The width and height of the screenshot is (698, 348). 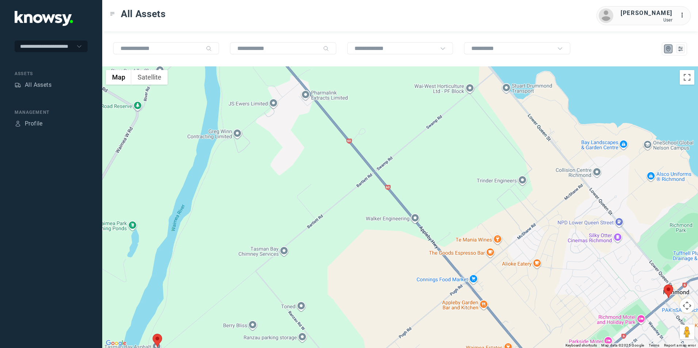 What do you see at coordinates (606, 16) in the screenshot?
I see `img: avatar.png` at bounding box center [606, 16].